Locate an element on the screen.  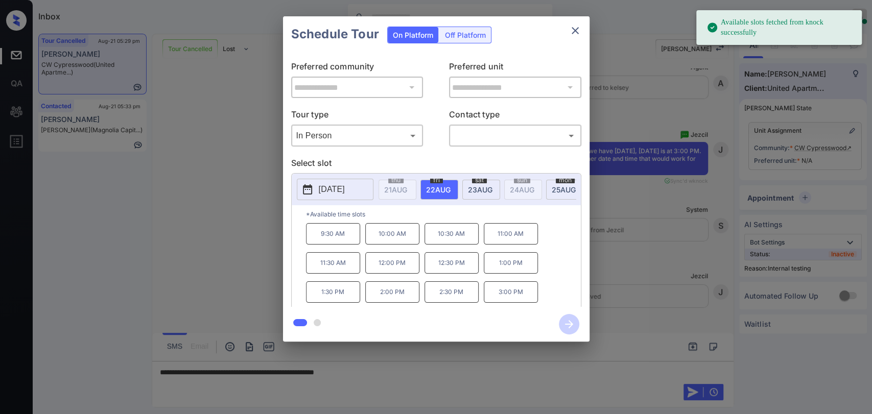
p: 3:00 PM is located at coordinates (511, 292).